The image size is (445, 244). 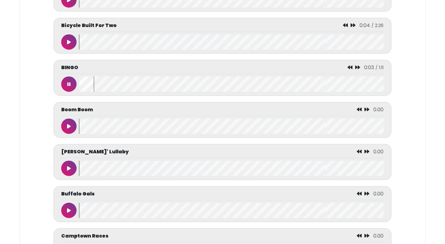 What do you see at coordinates (369, 67) in the screenshot?
I see `span: 0:03` at bounding box center [369, 67].